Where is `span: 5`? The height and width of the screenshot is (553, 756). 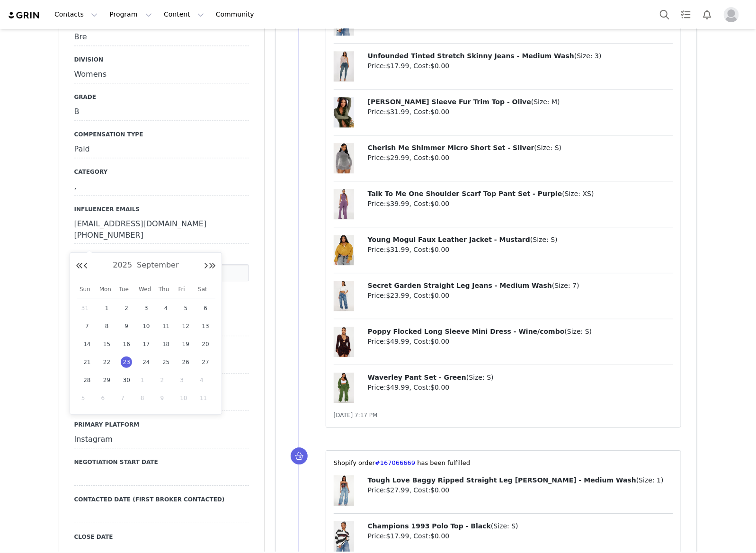
span: 5 is located at coordinates (185, 309).